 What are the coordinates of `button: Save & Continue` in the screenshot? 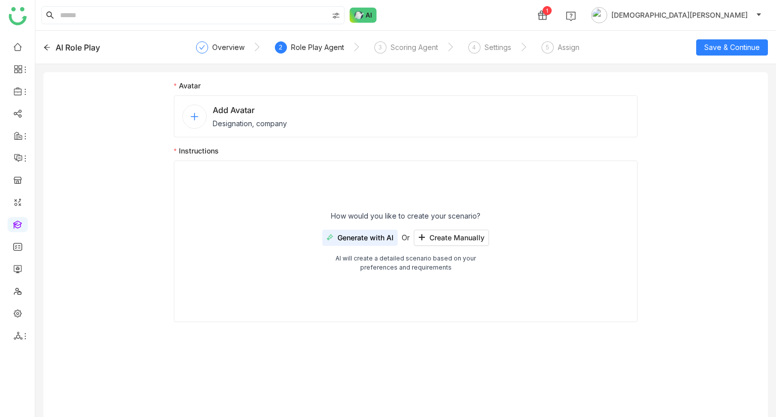 It's located at (732, 48).